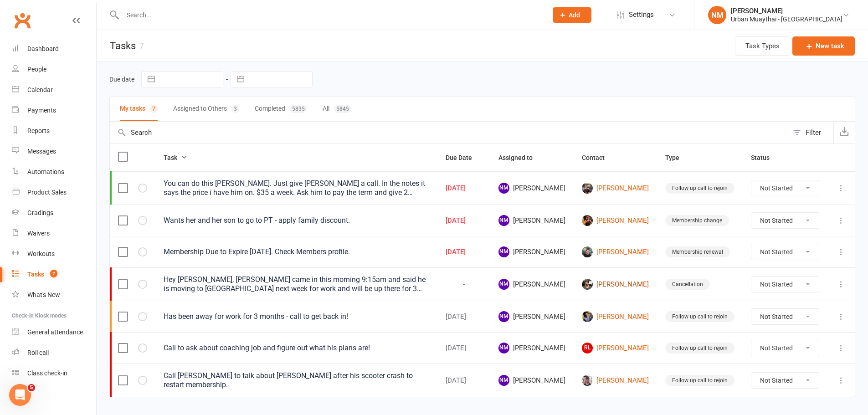 The image size is (868, 415). What do you see at coordinates (54, 131) in the screenshot?
I see `a: Reports` at bounding box center [54, 131].